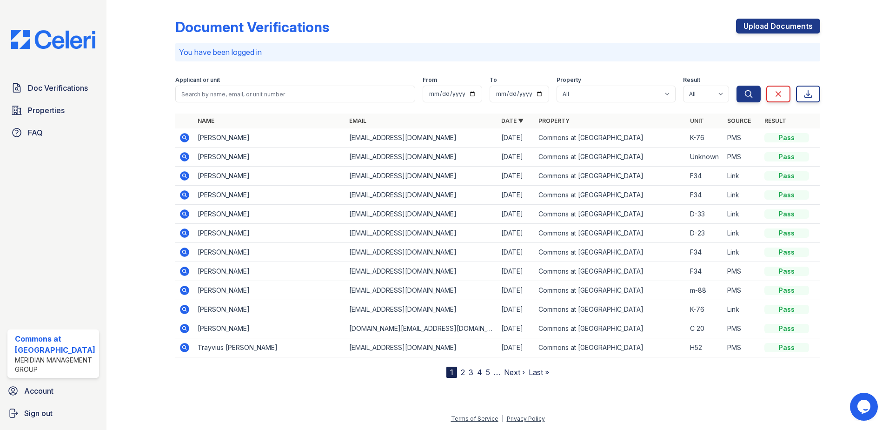  Describe the element at coordinates (705, 233) in the screenshot. I see `td: D-23` at that location.